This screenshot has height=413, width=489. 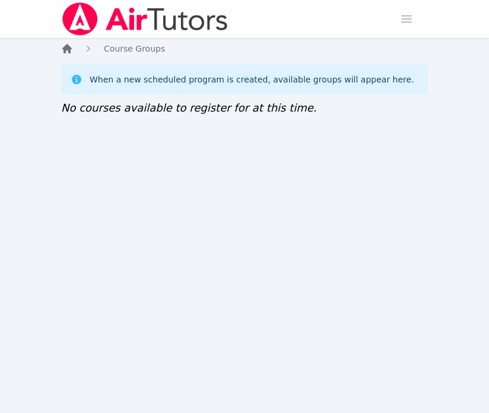 I want to click on img: Air Tutors, so click(x=145, y=19).